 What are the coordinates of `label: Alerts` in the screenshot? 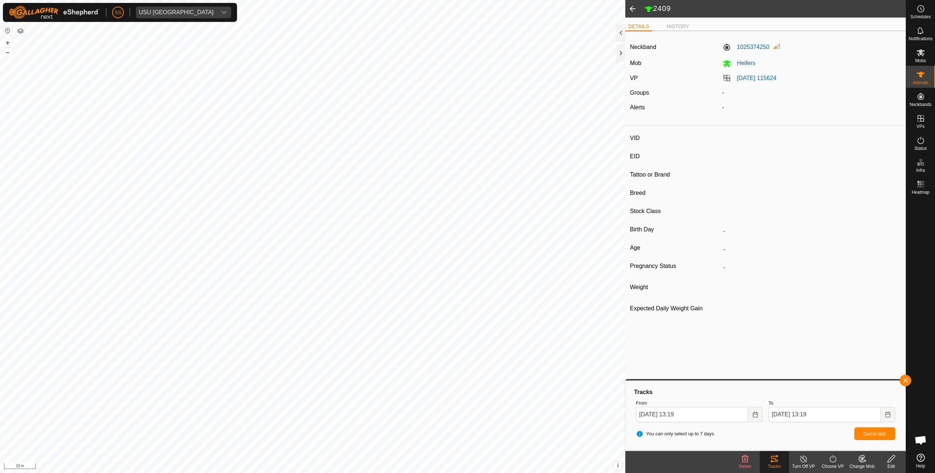 It's located at (638, 107).